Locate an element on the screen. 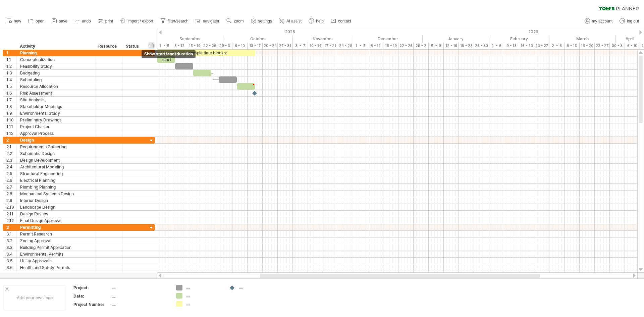 This screenshot has height=317, width=644. div: 15 - 19 is located at coordinates (391, 46).